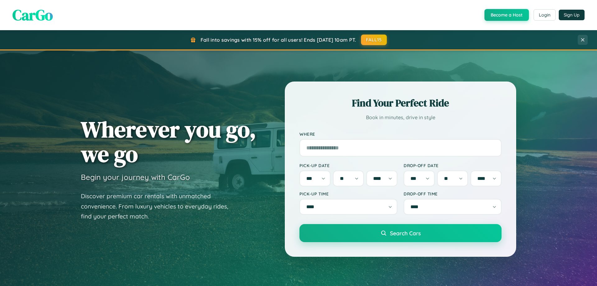 Image resolution: width=597 pixels, height=286 pixels. I want to click on label: Drop-off Time, so click(452, 193).